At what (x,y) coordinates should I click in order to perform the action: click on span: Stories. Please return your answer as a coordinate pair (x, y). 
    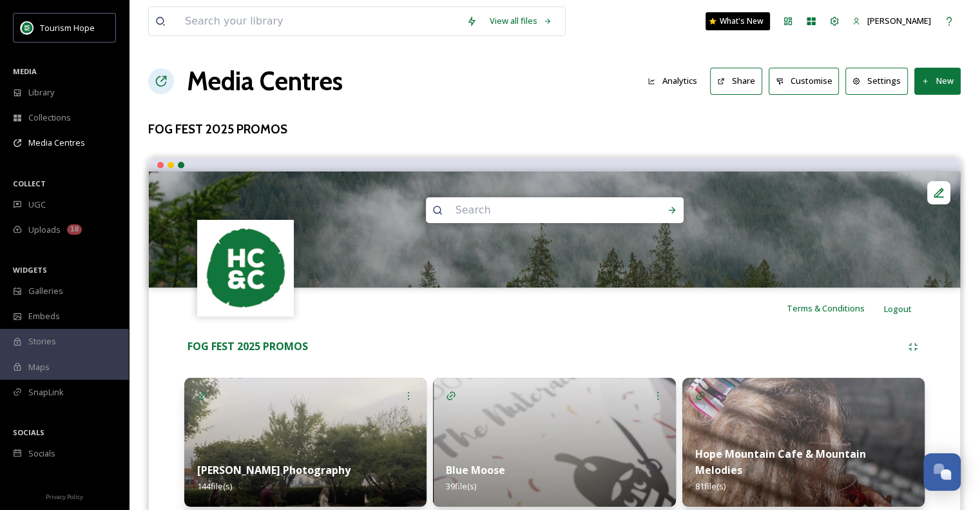
    Looking at the image, I should click on (42, 341).